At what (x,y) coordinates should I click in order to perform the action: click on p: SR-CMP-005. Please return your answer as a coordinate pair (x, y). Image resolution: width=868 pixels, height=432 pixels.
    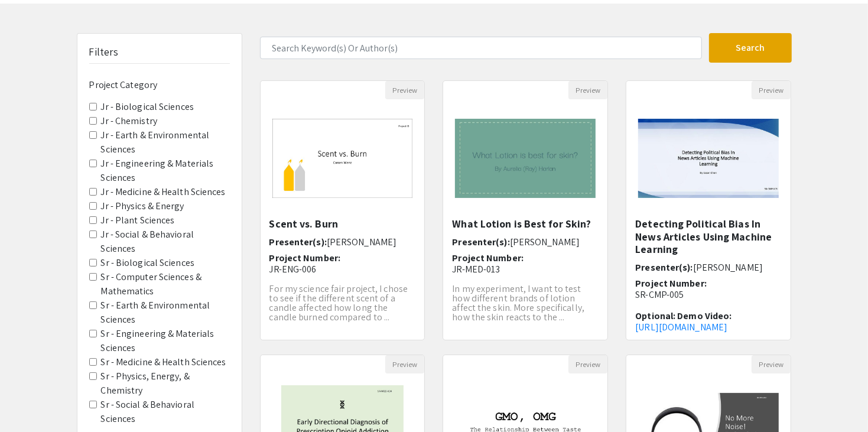
    Looking at the image, I should click on (709, 294).